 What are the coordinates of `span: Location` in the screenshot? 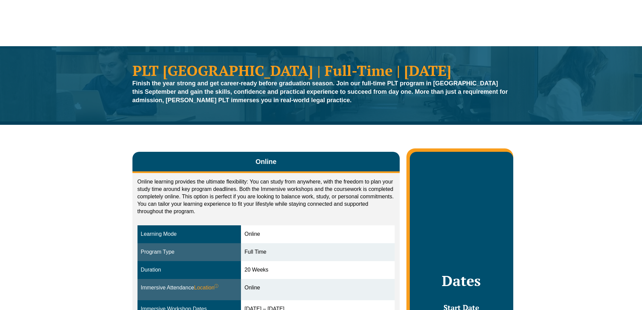 It's located at (206, 288).